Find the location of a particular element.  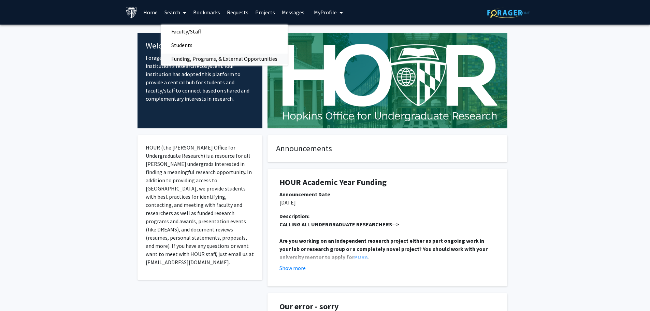

a: Faculty/Staff is located at coordinates (224, 31).